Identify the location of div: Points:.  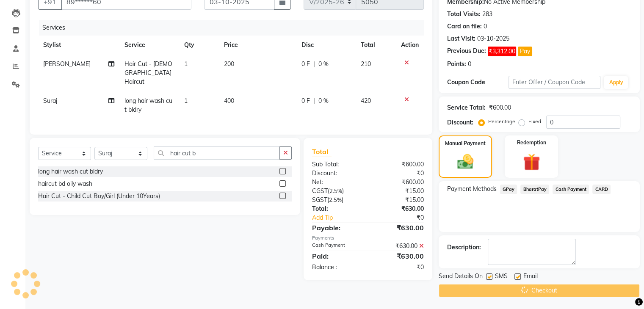
(457, 64).